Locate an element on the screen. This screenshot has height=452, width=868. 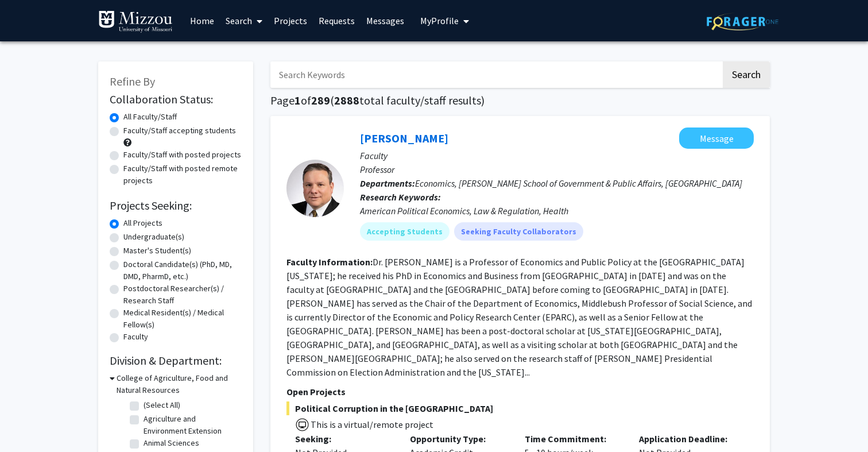
h3: College of Agriculture, Food and Natural Resources is located at coordinates (179, 384).